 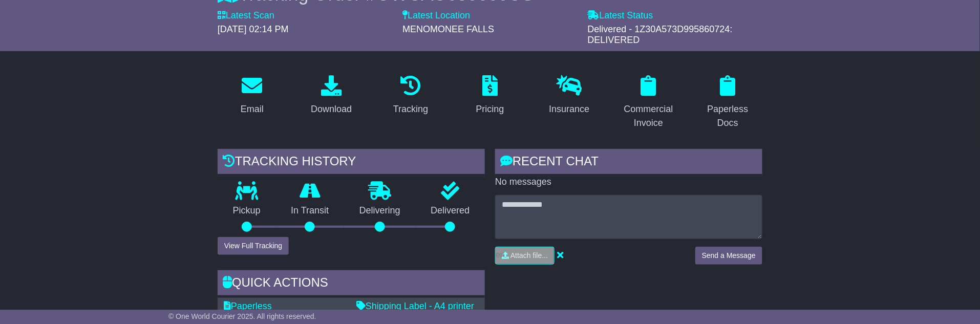 What do you see at coordinates (448, 29) in the screenshot?
I see `span: MENOMONEE FALLS` at bounding box center [448, 29].